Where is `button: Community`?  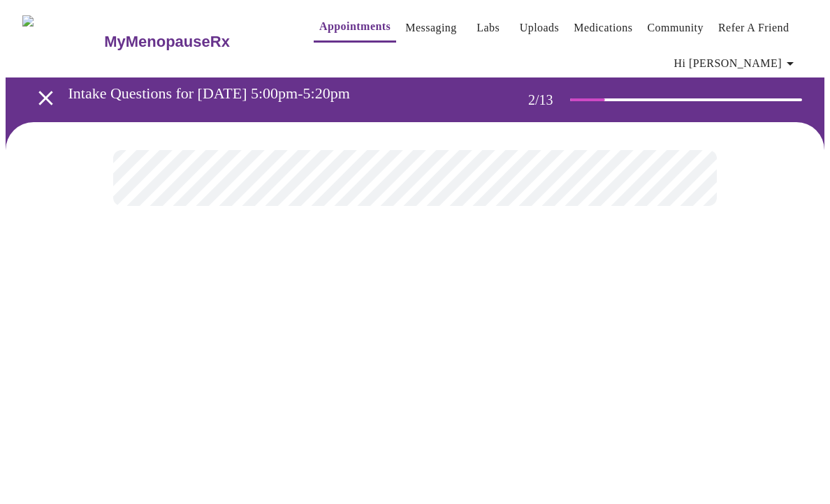 button: Community is located at coordinates (675, 28).